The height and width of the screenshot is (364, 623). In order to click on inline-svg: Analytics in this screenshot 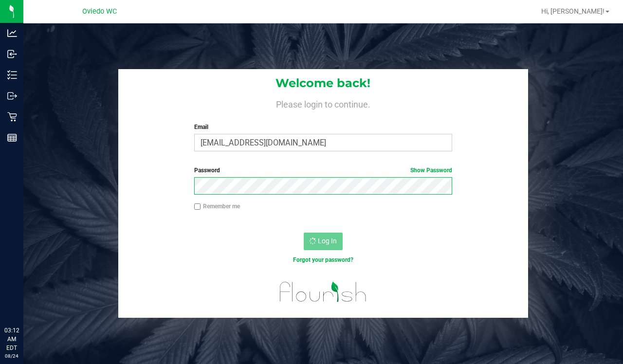, I will do `click(12, 33)`.